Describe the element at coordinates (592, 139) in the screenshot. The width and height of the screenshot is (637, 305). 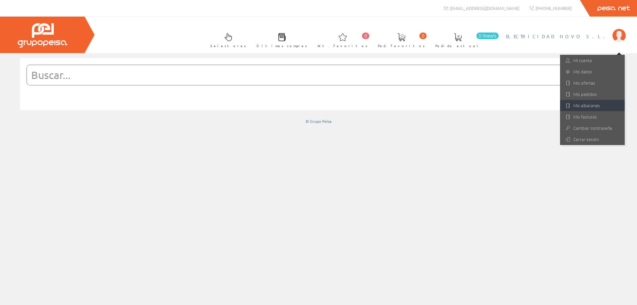
I see `a: Cerrar sesión` at that location.